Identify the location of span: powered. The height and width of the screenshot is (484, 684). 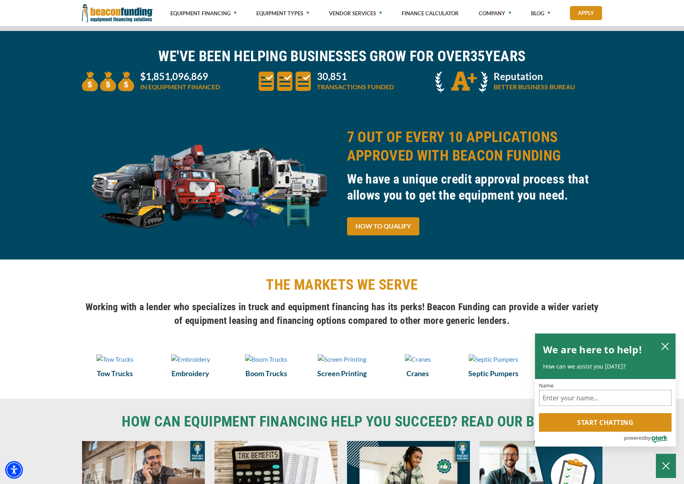
(635, 437).